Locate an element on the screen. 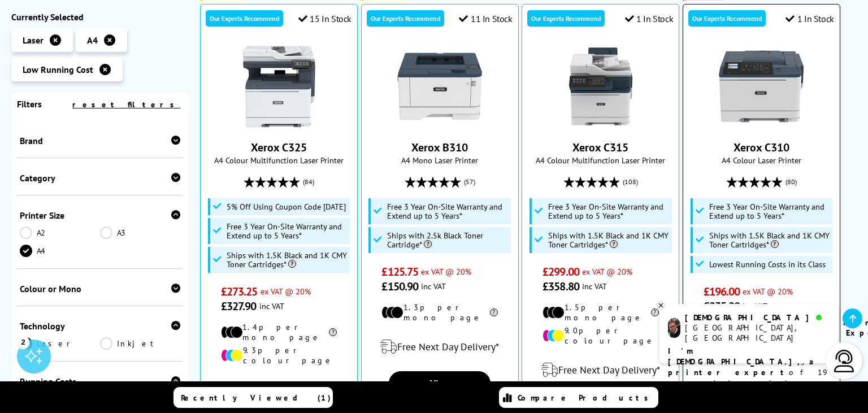 Image resolution: width=868 pixels, height=413 pixels. li: 1.4p per mono page is located at coordinates (278, 333).